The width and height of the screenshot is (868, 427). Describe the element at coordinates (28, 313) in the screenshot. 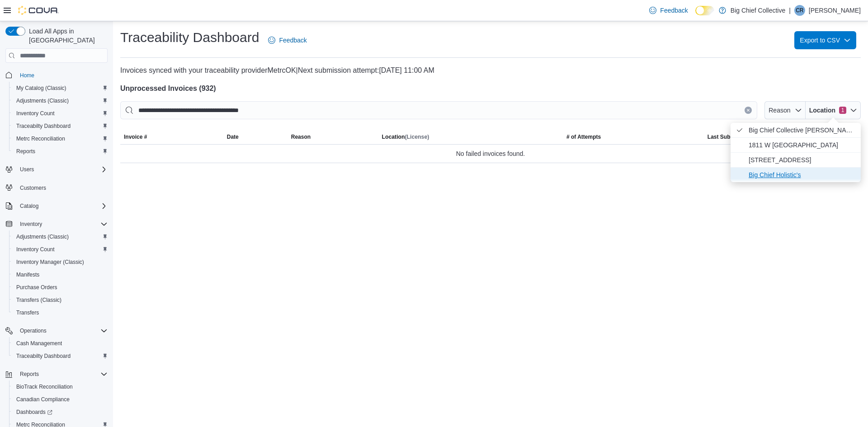

I see `a: Transfers` at that location.